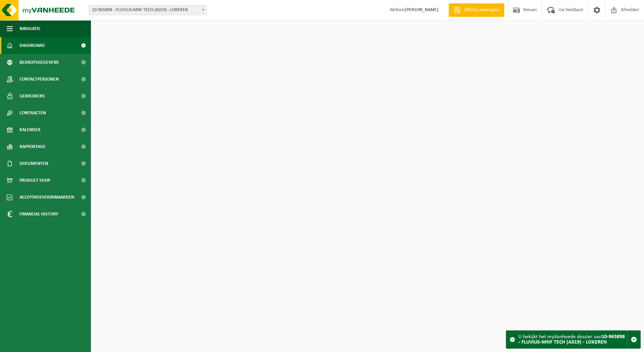 Image resolution: width=644 pixels, height=352 pixels. Describe the element at coordinates (148, 10) in the screenshot. I see `span: 10-965898 - FLUVIUS-MNF TECH (A019) - LOKEREN` at that location.